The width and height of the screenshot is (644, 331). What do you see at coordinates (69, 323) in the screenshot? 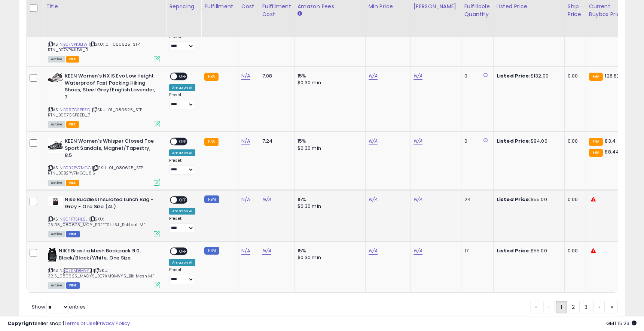
I see `div: seller snap | |` at bounding box center [69, 323].